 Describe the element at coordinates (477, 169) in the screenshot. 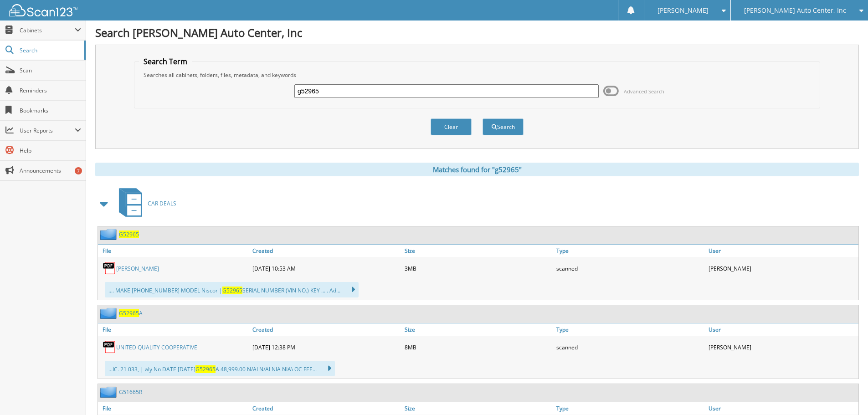

I see `div: Matches found for "g52965"` at that location.